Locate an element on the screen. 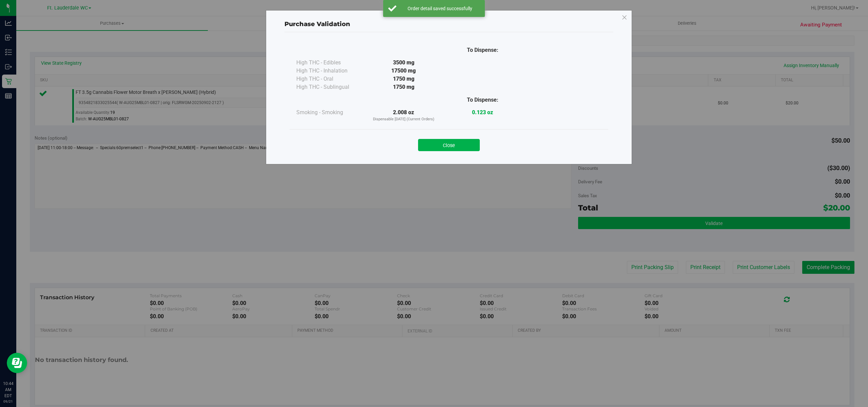  div: 17500 mg is located at coordinates (404, 71).